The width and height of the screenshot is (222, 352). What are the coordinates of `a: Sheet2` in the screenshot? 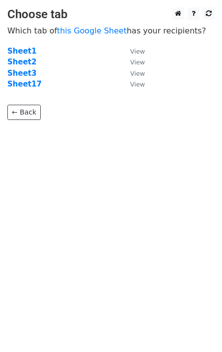 It's located at (22, 62).